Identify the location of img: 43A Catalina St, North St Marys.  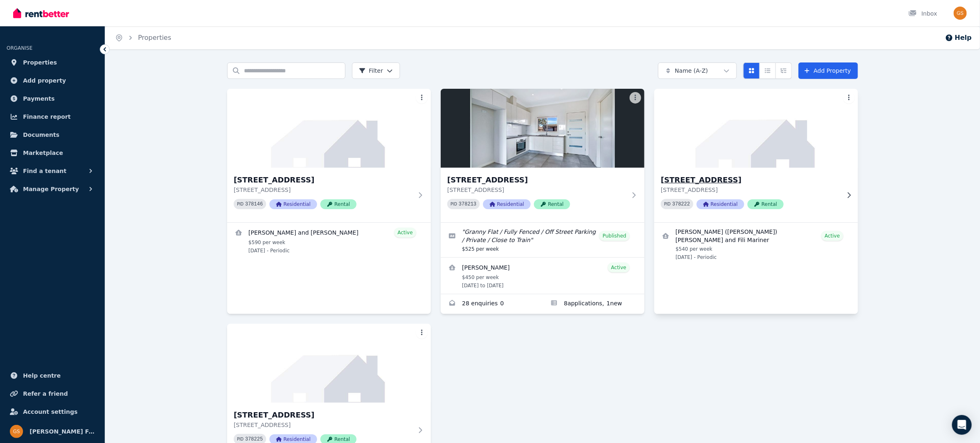
(329, 363).